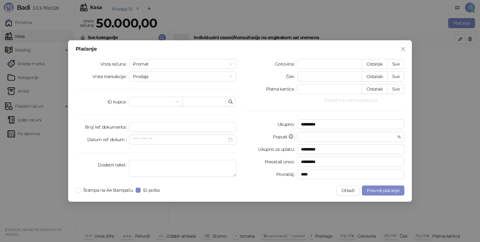 Image resolution: width=480 pixels, height=242 pixels. What do you see at coordinates (113, 165) in the screenshot?
I see `label: Dodatni tekst` at bounding box center [113, 165].